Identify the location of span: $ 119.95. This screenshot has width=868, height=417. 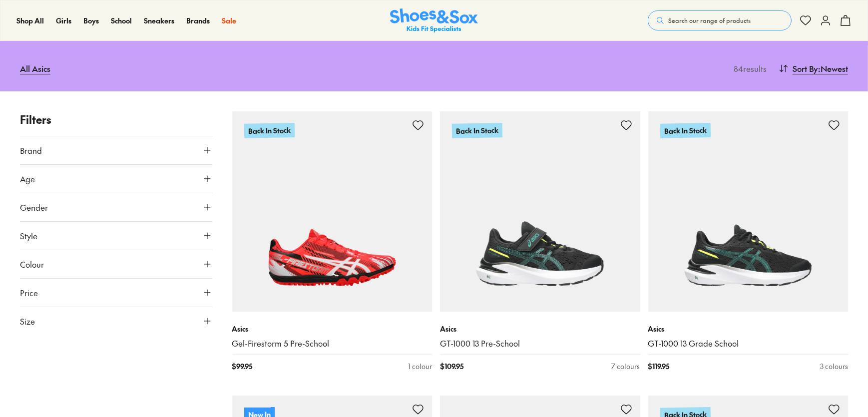
(658, 366).